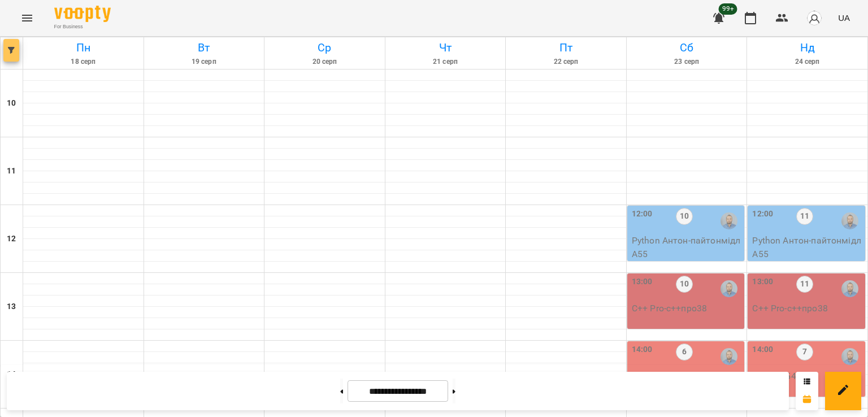 The image size is (868, 417). What do you see at coordinates (11, 171) in the screenshot?
I see `h6: 11` at bounding box center [11, 171].